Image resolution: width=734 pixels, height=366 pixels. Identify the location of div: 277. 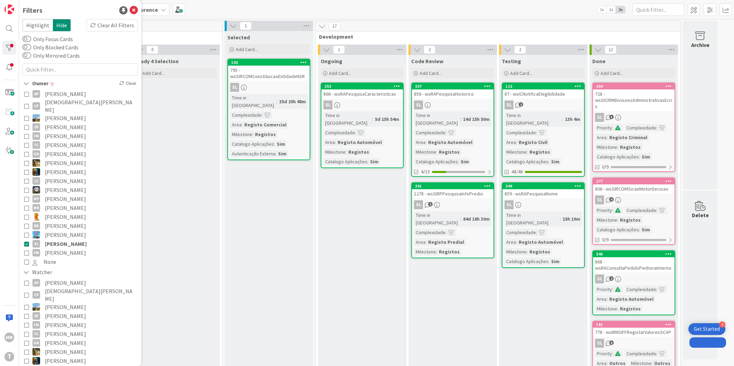
(634, 181).